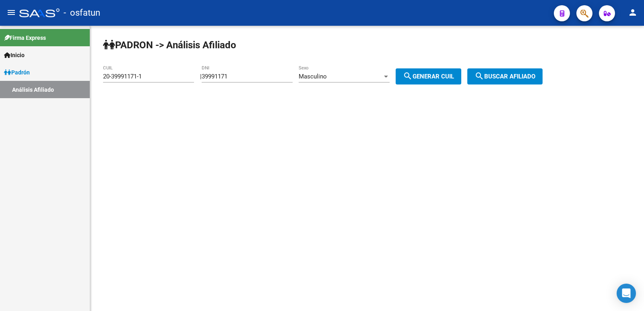 Image resolution: width=644 pixels, height=311 pixels. Describe the element at coordinates (313, 76) in the screenshot. I see `span: Masculino` at that location.